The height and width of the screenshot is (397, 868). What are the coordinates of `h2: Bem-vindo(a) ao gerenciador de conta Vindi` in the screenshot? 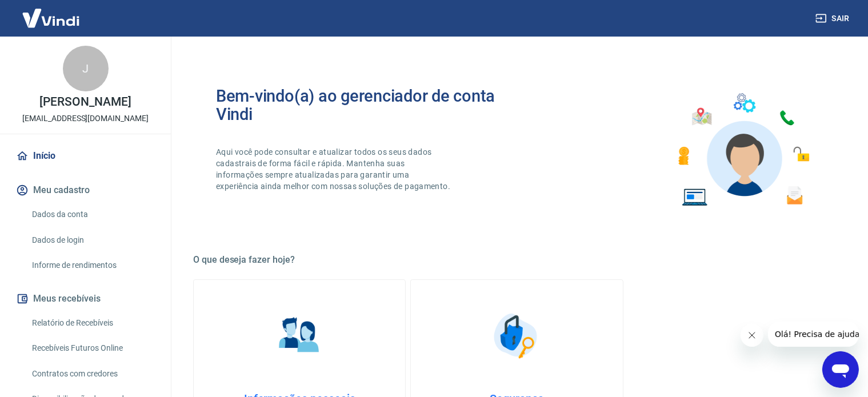 It's located at (366, 105).